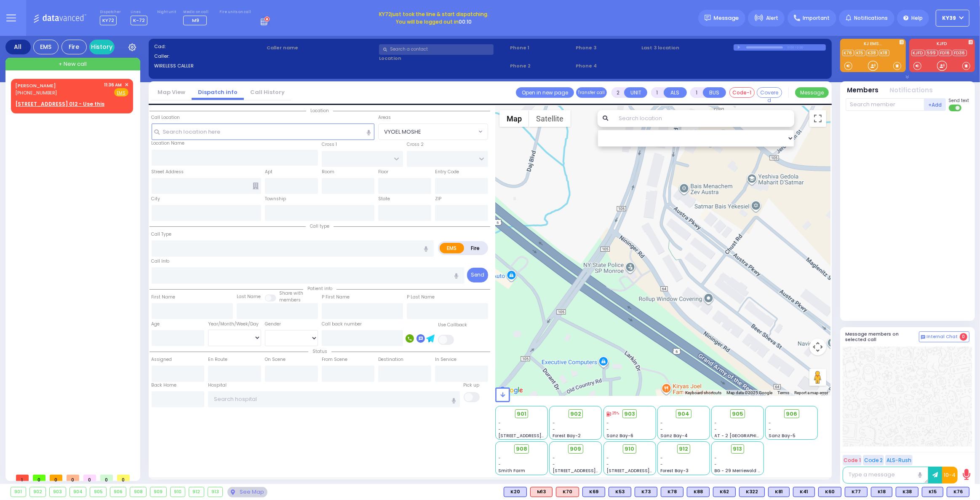 Image resolution: width=980 pixels, height=500 pixels. What do you see at coordinates (676, 92) in the screenshot?
I see `button: ALS` at bounding box center [676, 92].